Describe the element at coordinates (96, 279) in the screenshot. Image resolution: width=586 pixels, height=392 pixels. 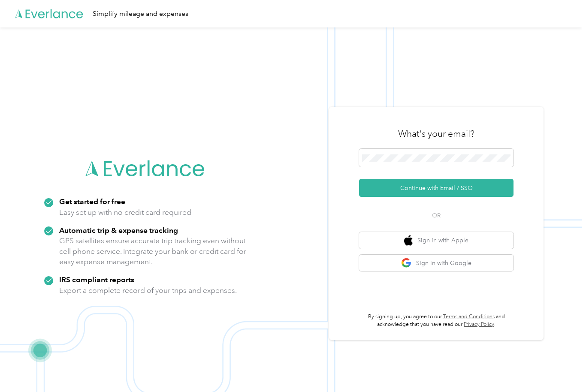
I see `strong: IRS compliant reports` at that location.